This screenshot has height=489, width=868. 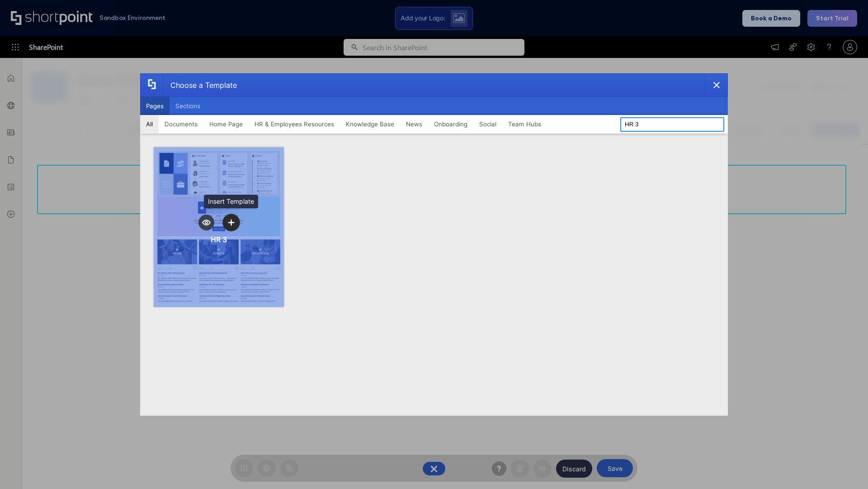 I want to click on button: Social, so click(x=488, y=124).